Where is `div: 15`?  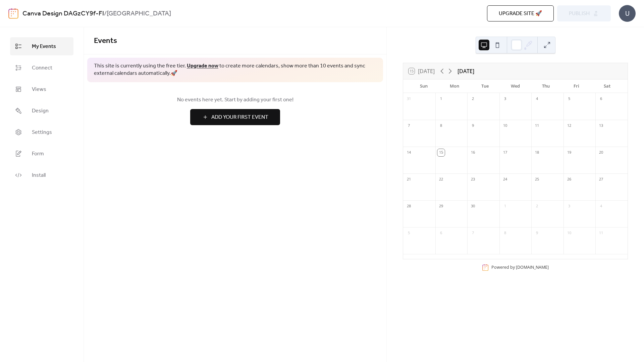
div: 15 is located at coordinates (441, 153).